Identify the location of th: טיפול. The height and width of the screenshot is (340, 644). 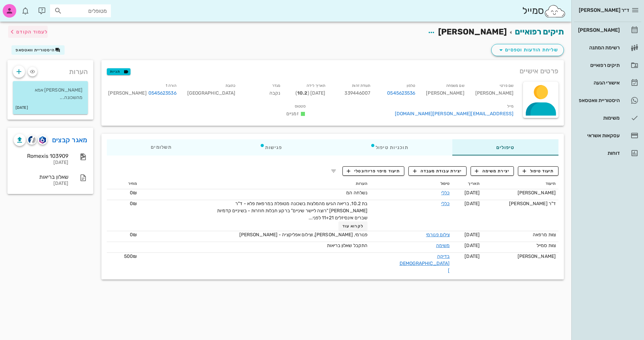
(411, 184).